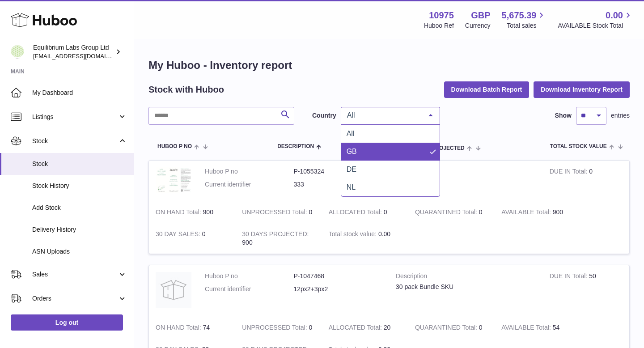 The width and height of the screenshot is (644, 348). I want to click on span: ASN Uploads, so click(80, 251).